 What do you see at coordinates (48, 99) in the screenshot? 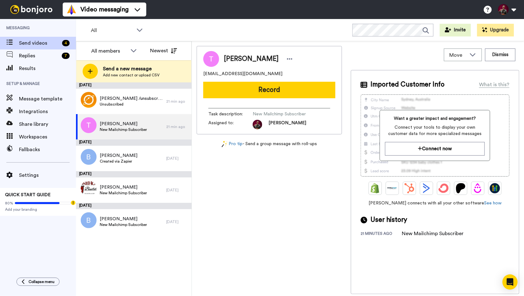
I see `span: Message template` at bounding box center [48, 99].